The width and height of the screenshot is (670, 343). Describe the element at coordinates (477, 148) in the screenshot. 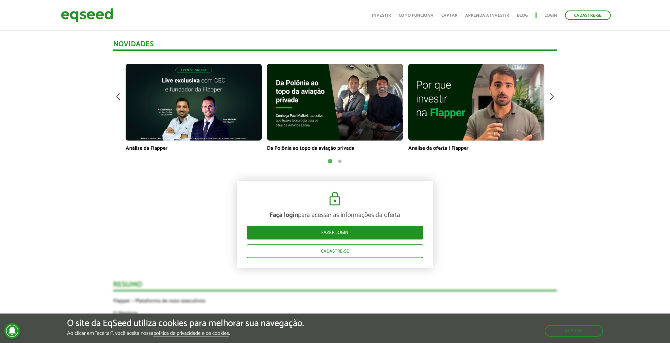

I see `p: Análise da oferta | Flapper` at that location.